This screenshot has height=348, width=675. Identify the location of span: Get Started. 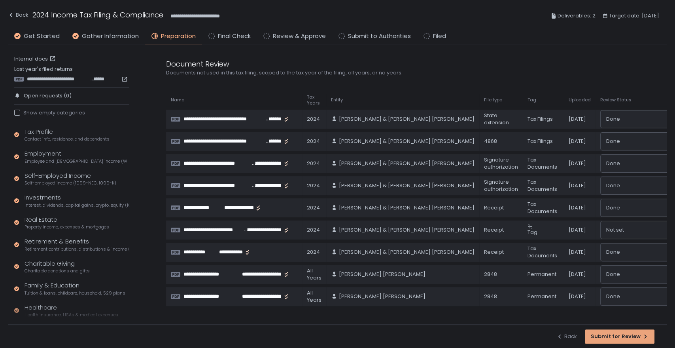
(42, 36).